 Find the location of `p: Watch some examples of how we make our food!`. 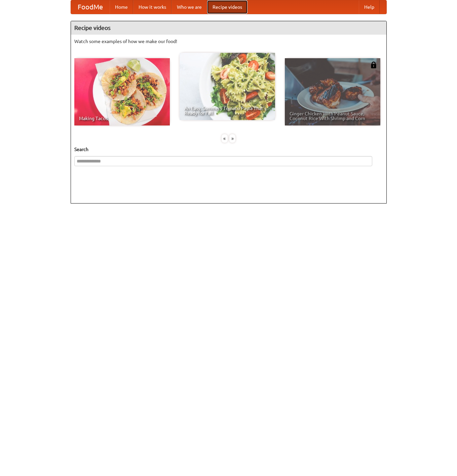

p: Watch some examples of how we make our food! is located at coordinates (228, 42).